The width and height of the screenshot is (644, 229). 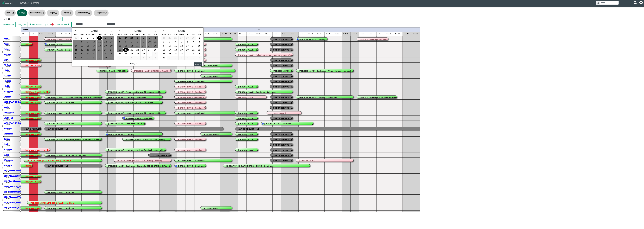 What do you see at coordinates (199, 50) in the screenshot?
I see `div: 22` at bounding box center [199, 50].